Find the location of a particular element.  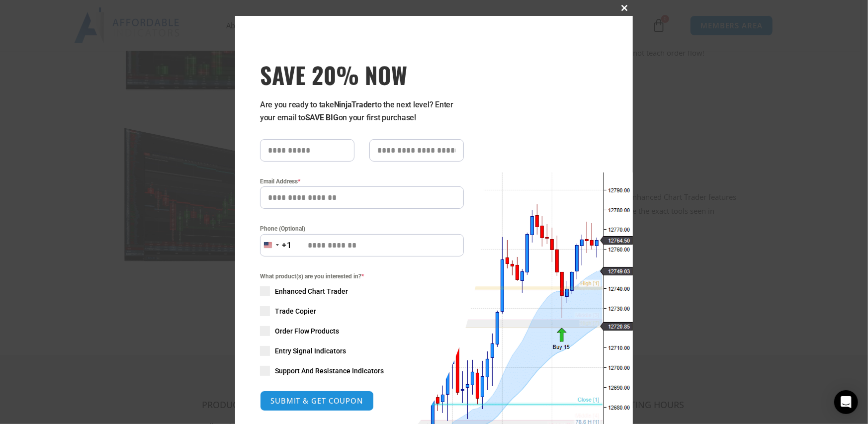

span: Trade Copier is located at coordinates (295, 312).